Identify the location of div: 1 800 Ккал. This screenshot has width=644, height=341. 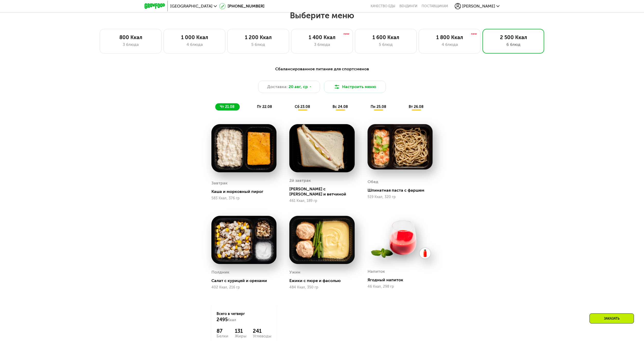
(450, 37).